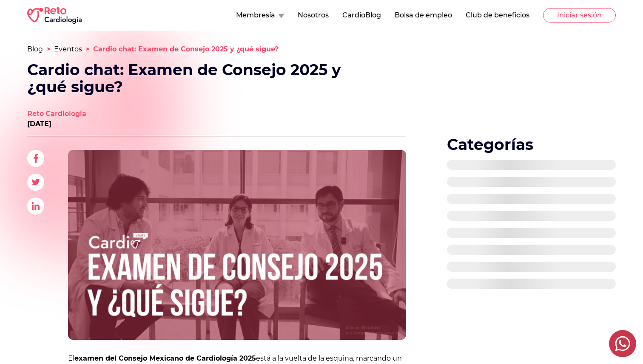 This screenshot has width=643, height=364. I want to click on img: Cardio chat: Examen de Consejo 2025 y ¿qué sigue?, so click(237, 245).